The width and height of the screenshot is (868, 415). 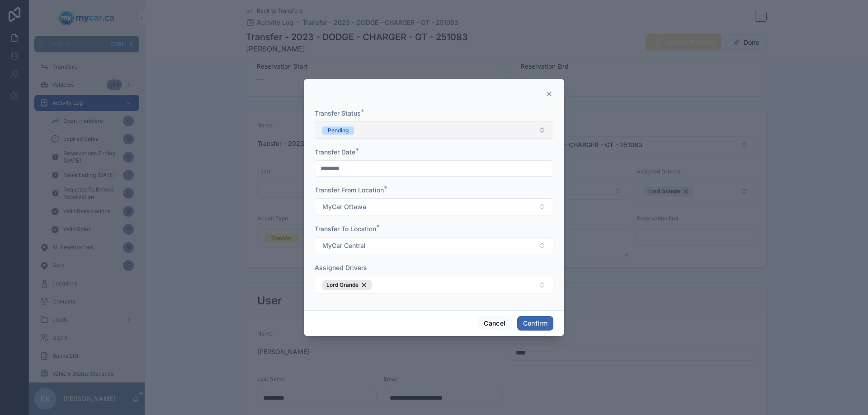 What do you see at coordinates (535, 324) in the screenshot?
I see `button: Confirm` at bounding box center [535, 324].